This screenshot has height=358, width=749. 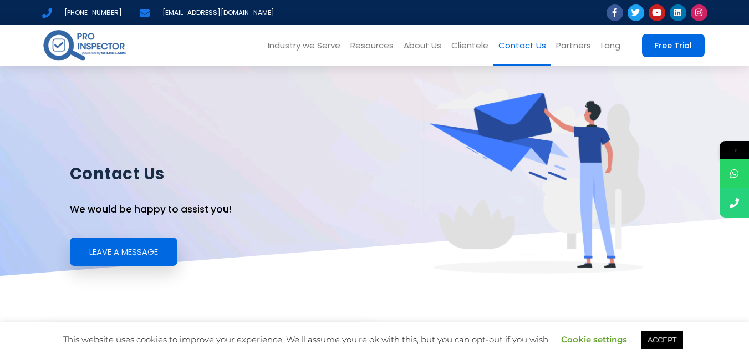 What do you see at coordinates (470, 45) in the screenshot?
I see `a: Clientele` at bounding box center [470, 45].